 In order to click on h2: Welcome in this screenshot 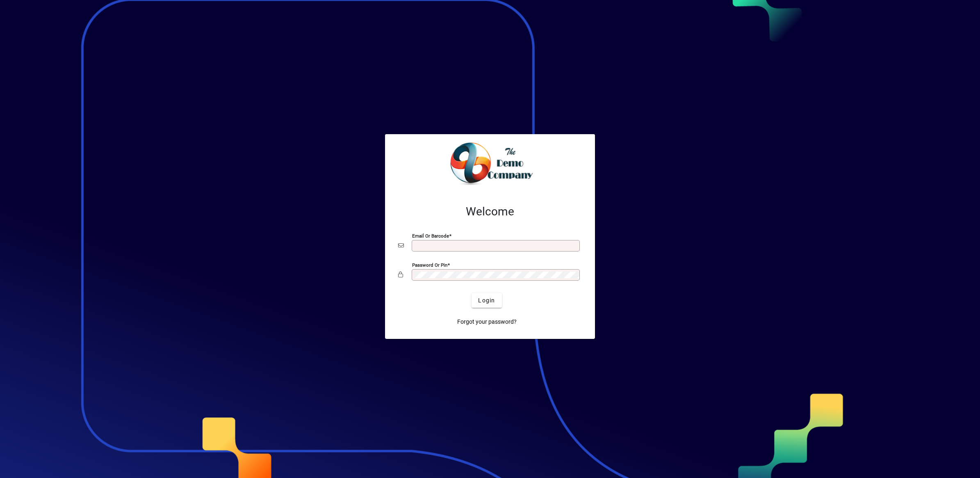, I will do `click(490, 212)`.